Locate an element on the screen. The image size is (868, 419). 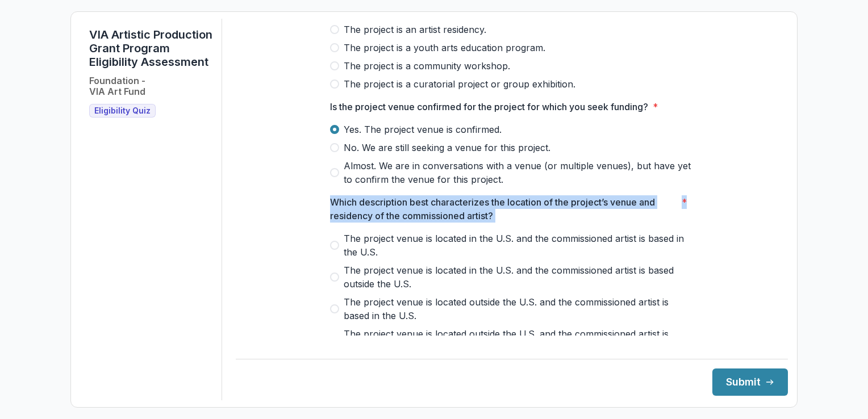
span: Eligibility Quiz is located at coordinates (122, 111).